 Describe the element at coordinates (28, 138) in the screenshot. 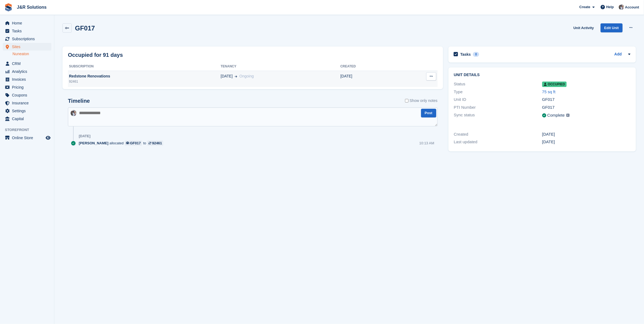

I see `span: Online Store` at that location.